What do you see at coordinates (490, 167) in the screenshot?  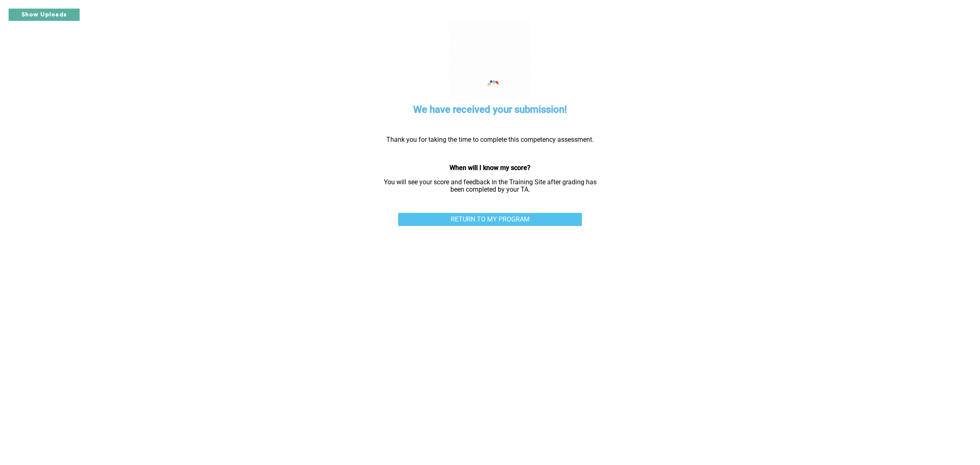 I see `strong: When will I know my score?` at bounding box center [490, 167].